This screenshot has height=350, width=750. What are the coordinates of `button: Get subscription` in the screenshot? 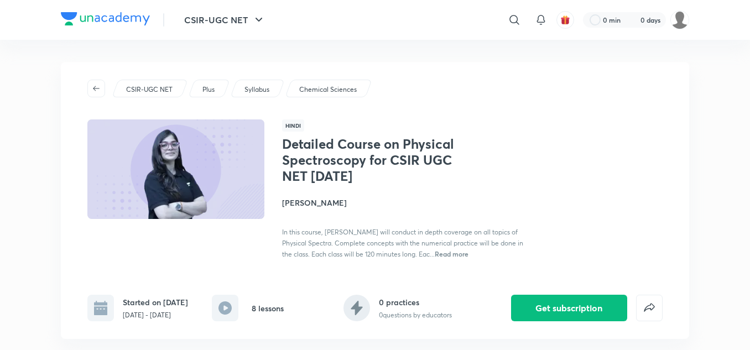 It's located at (569, 308).